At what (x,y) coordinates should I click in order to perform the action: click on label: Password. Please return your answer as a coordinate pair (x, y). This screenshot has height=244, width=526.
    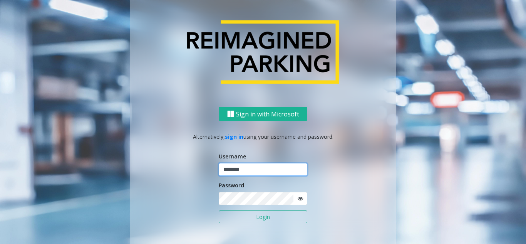
    Looking at the image, I should click on (232, 185).